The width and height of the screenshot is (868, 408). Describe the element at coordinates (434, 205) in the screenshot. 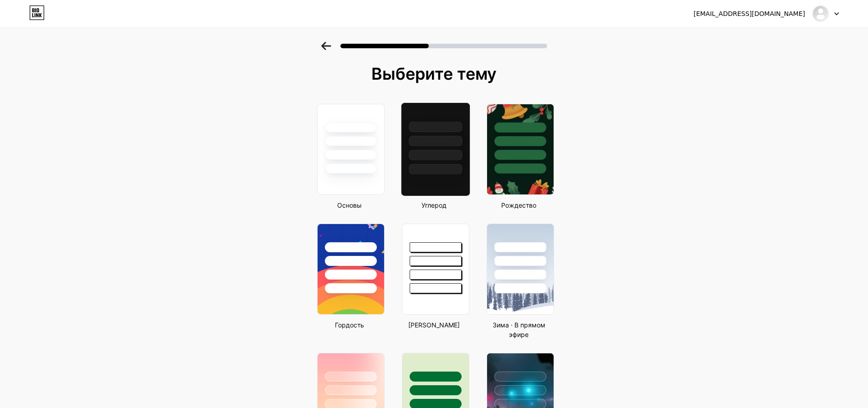

I see `font: Углерод` at that location.